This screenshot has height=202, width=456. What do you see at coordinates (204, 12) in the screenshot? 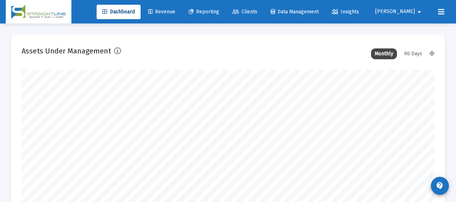
I see `a: Reporting` at bounding box center [204, 12].